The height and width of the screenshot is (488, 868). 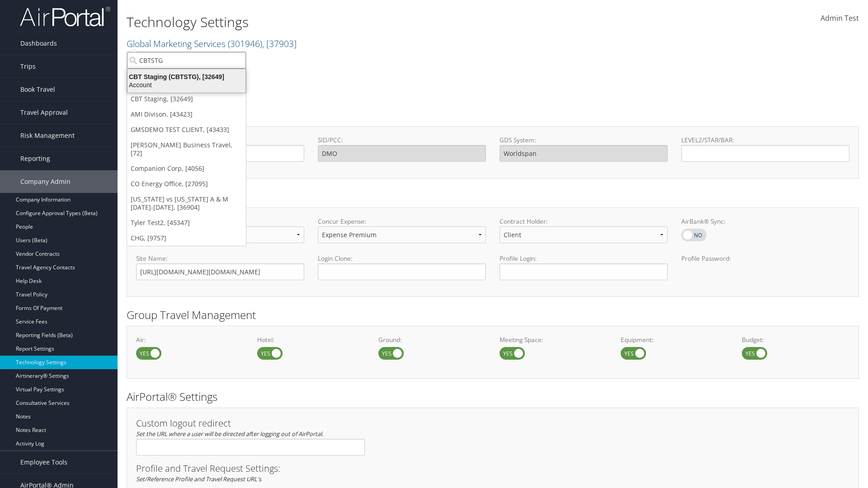 What do you see at coordinates (186, 238) in the screenshot?
I see `a: CHG, [9757]` at bounding box center [186, 238].